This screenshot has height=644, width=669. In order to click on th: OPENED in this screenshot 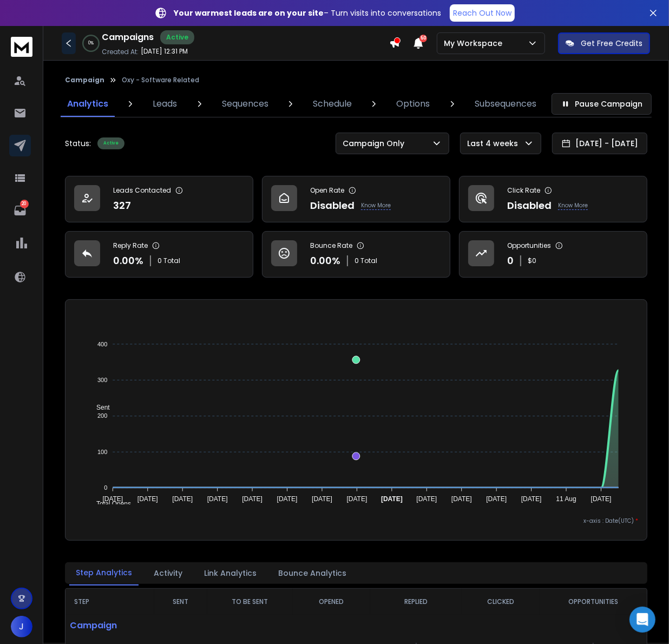, I will do `click(332, 602)`.